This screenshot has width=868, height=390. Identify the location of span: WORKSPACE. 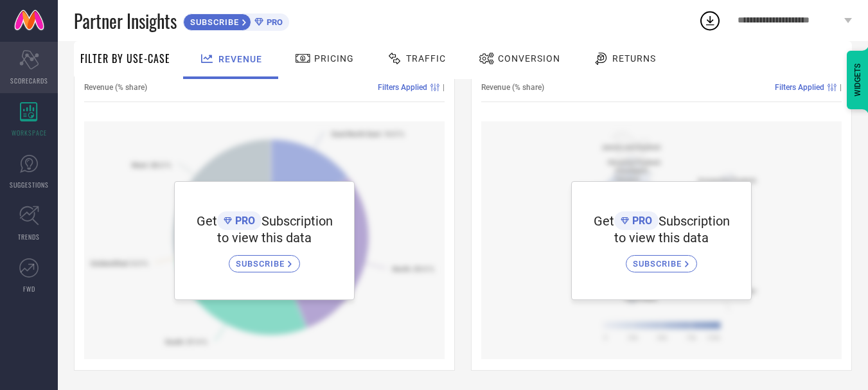
(29, 132).